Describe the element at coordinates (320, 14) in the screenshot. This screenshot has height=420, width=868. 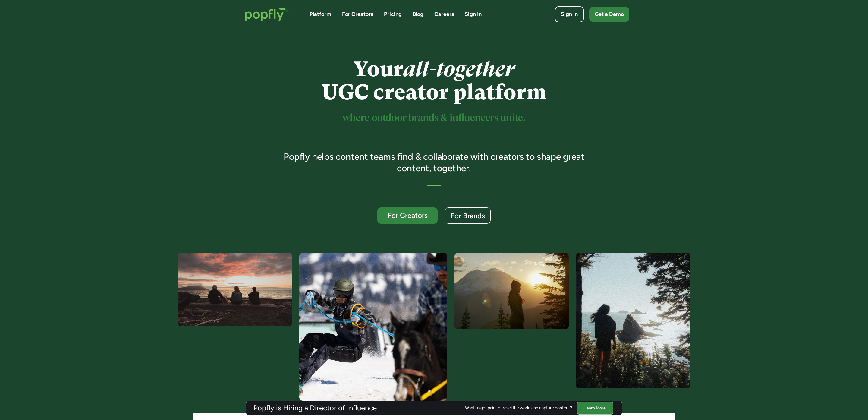
I see `a: Platform` at that location.